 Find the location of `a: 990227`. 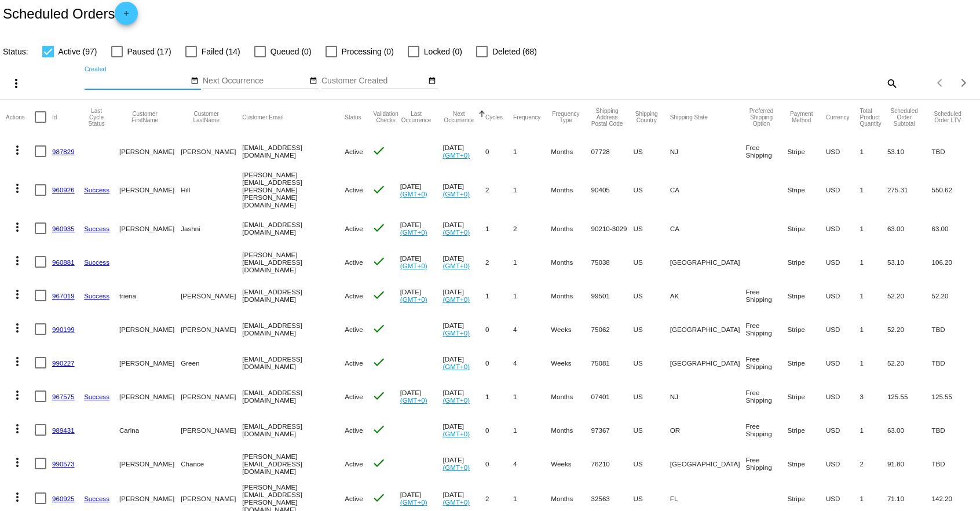

a: 990227 is located at coordinates (64, 363).